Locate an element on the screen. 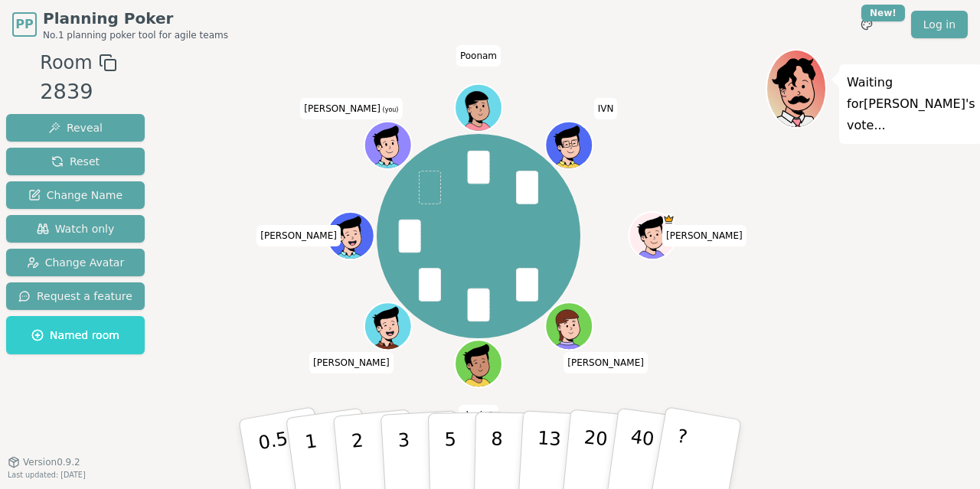  button: Watch only is located at coordinates (75, 229).